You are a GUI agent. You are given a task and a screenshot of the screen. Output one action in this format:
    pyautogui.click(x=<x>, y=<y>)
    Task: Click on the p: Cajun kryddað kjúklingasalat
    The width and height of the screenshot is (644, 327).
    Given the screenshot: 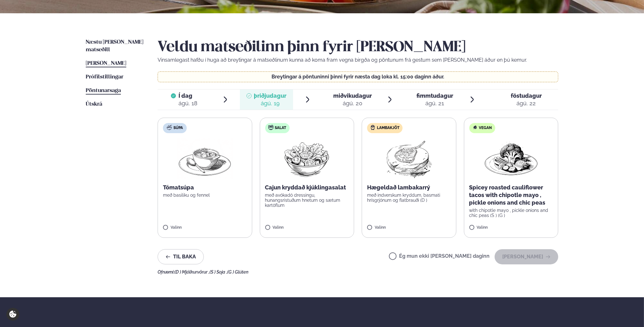 What is the action you would take?
    pyautogui.click(x=307, y=188)
    